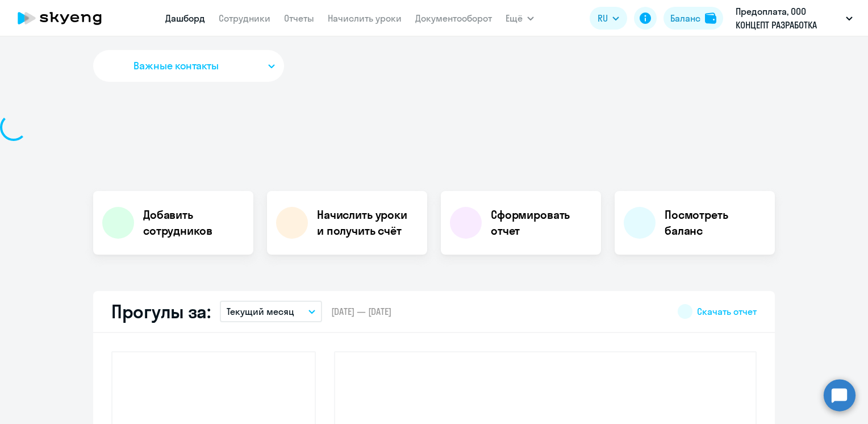 Image resolution: width=868 pixels, height=424 pixels. I want to click on h4: Сформировать отчет, so click(542, 223).